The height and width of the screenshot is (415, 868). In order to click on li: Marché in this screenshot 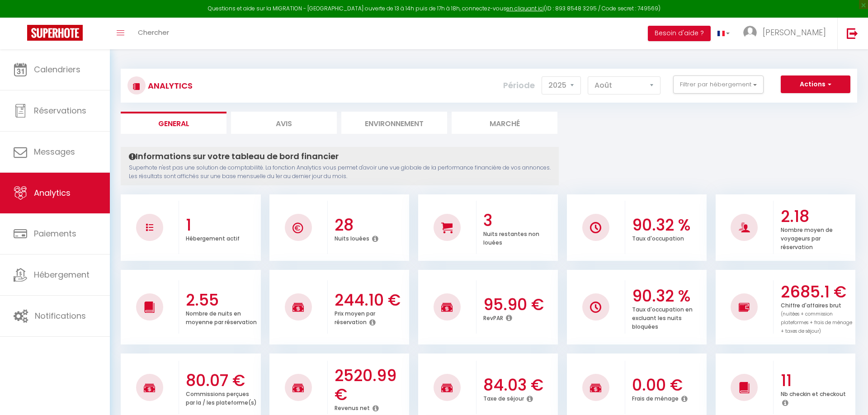, I will do `click(504, 122)`.